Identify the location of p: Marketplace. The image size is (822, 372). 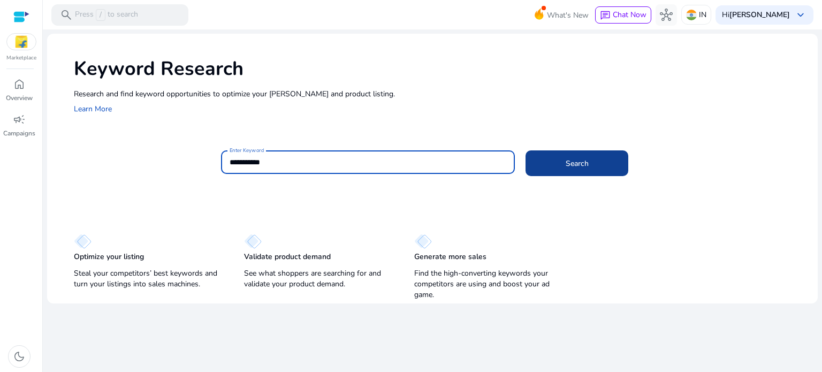
(21, 58).